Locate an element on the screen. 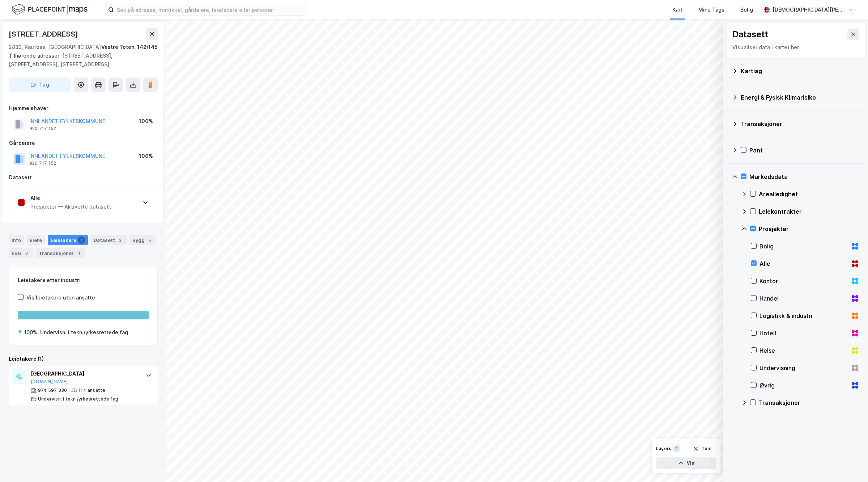  div: Øvrig is located at coordinates (804, 385).